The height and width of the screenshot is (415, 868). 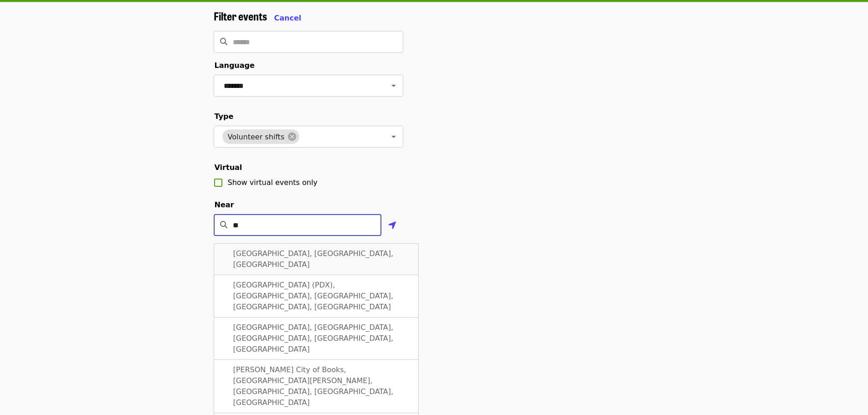 What do you see at coordinates (273, 182) in the screenshot?
I see `span: Show virtual events only` at bounding box center [273, 182].